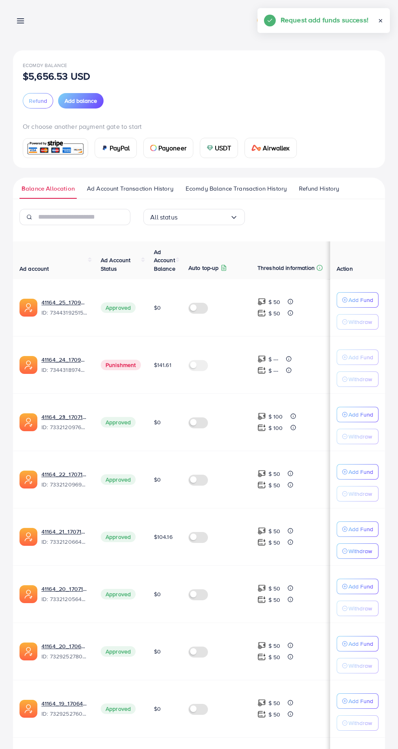  I want to click on span: Ad Account Balance, so click(165, 260).